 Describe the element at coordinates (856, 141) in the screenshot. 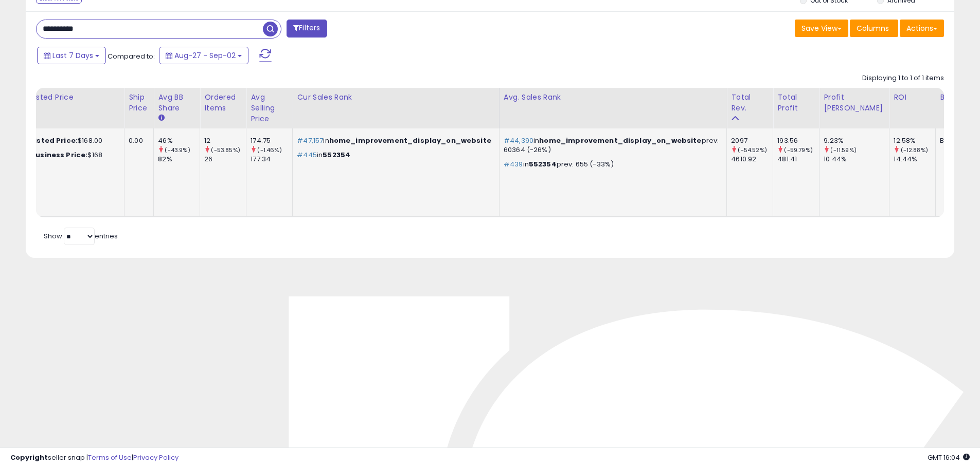

I see `div: 9.23%` at that location.